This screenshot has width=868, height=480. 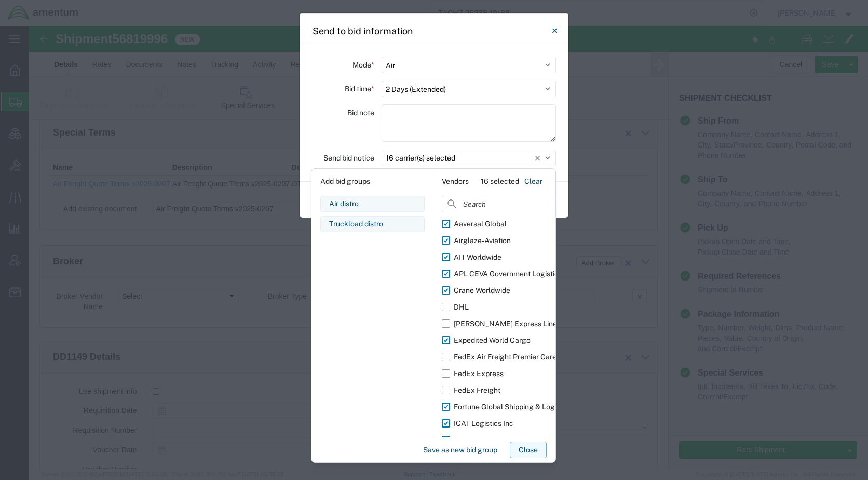 What do you see at coordinates (373, 203) in the screenshot?
I see `div: Air distro` at bounding box center [373, 203].